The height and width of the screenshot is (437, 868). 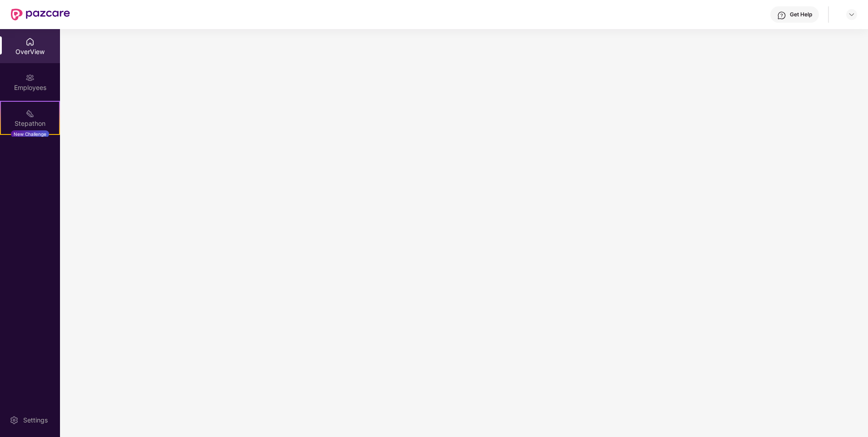 I want to click on div: Get Help, so click(x=801, y=14).